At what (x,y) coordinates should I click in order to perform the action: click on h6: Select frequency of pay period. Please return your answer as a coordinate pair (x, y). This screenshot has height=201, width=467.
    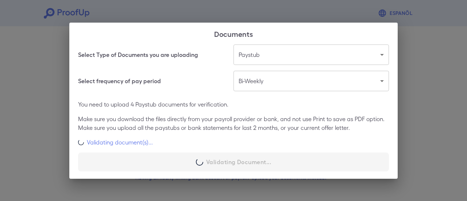
    Looking at the image, I should click on (119, 81).